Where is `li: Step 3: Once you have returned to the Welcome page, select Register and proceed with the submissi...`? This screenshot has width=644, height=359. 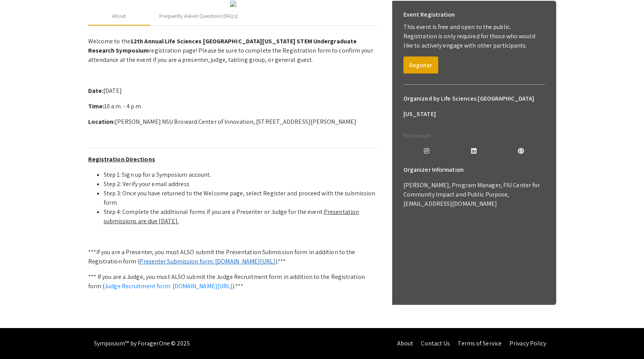 li: Step 3: Once you have returned to the Welcome page, select Register and proceed with the submissi... is located at coordinates (241, 198).